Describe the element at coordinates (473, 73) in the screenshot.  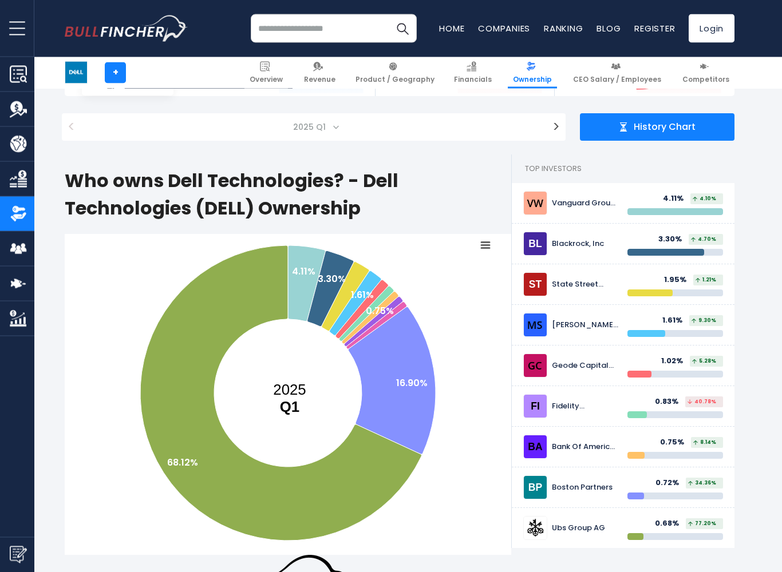
I see `a: Financials` at that location.